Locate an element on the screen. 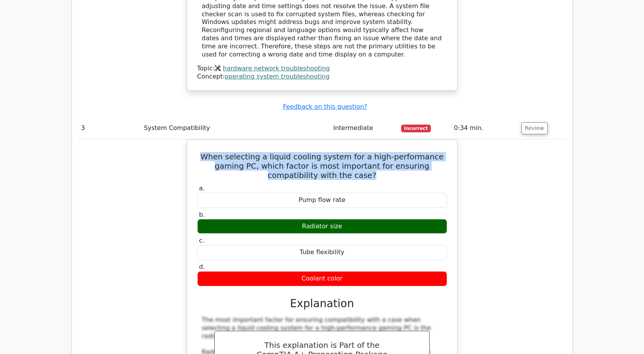 Image resolution: width=644 pixels, height=354 pixels. div: Coolant color is located at coordinates (322, 278).